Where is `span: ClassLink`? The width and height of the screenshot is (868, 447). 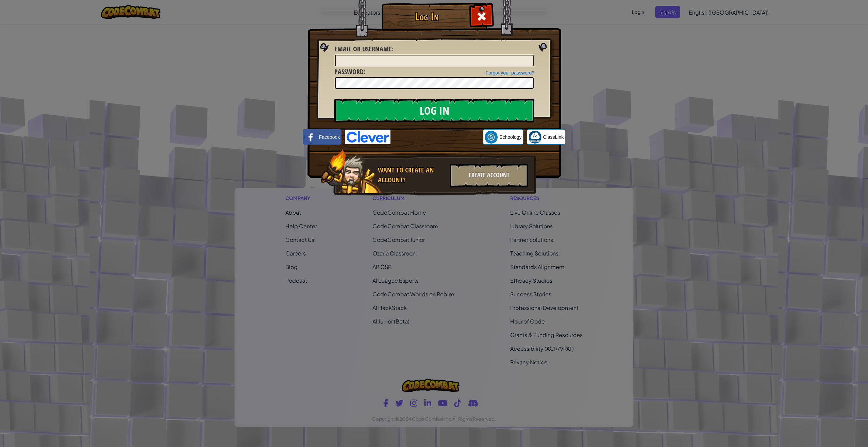
span: ClassLink is located at coordinates (553, 137).